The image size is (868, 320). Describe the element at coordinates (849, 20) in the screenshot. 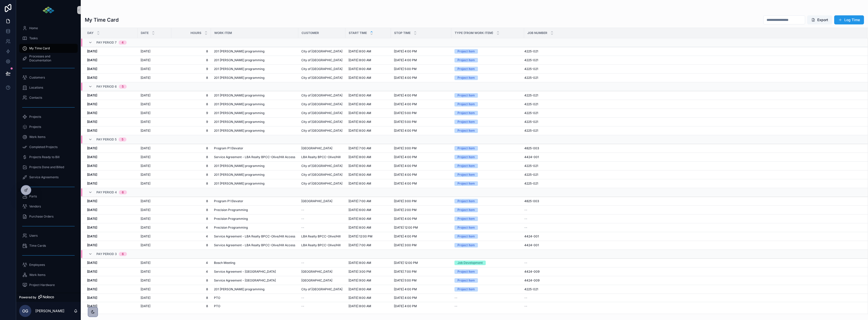

I see `a: Log Time` at that location.